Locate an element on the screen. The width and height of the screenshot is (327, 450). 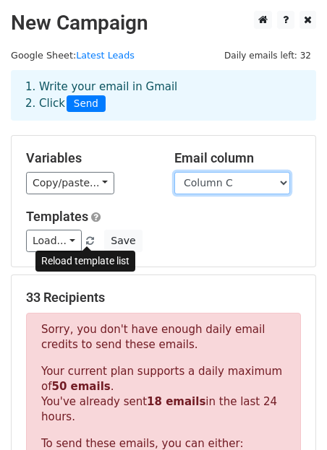
a: Daily emails left: 32 is located at coordinates (267, 55).